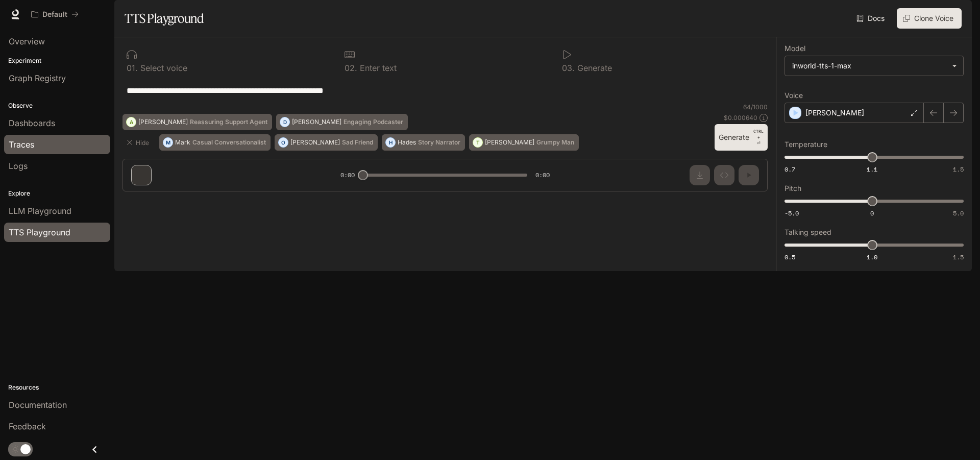 The height and width of the screenshot is (460, 980). What do you see at coordinates (794, 96) in the screenshot?
I see `p: Voice` at bounding box center [794, 96].